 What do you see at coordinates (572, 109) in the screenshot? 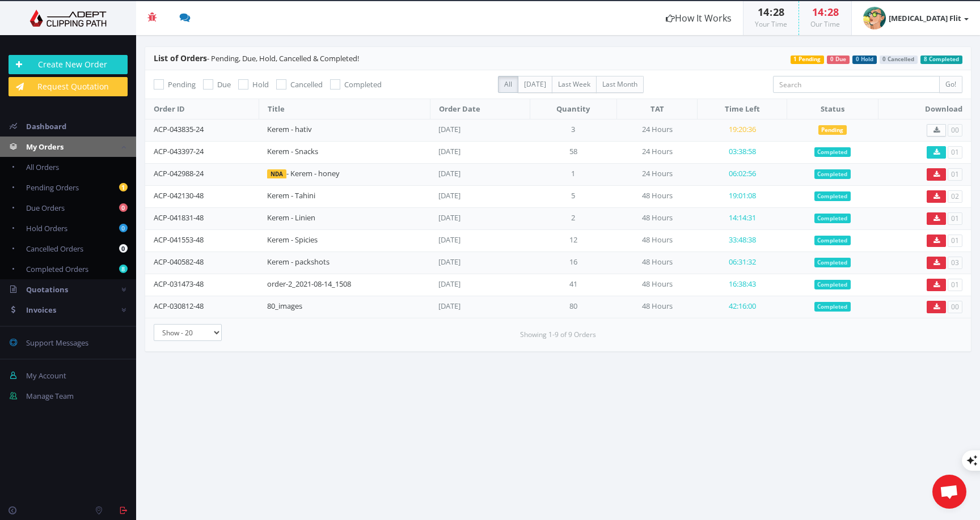
I see `span: Quantity` at bounding box center [572, 109].